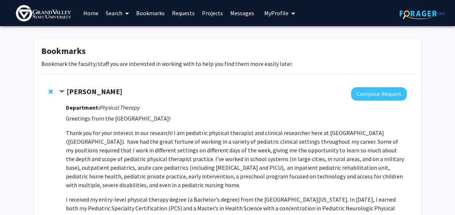 The height and width of the screenshot is (215, 455). I want to click on i: Physical Therapy, so click(119, 107).